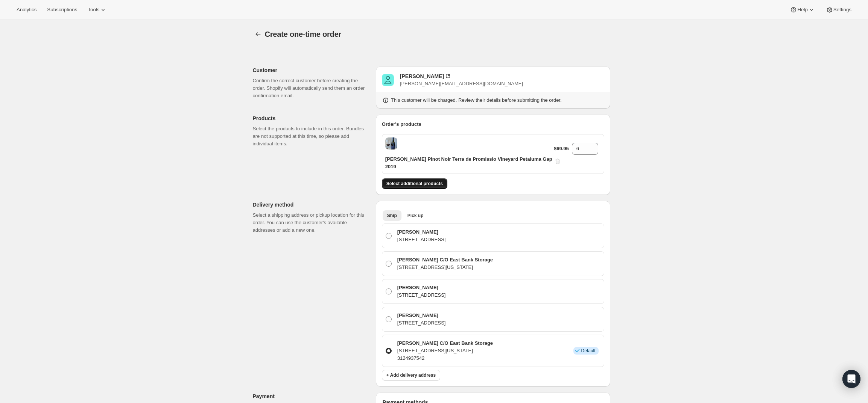  What do you see at coordinates (415, 184) in the screenshot?
I see `button: Select additional products` at bounding box center [415, 184].